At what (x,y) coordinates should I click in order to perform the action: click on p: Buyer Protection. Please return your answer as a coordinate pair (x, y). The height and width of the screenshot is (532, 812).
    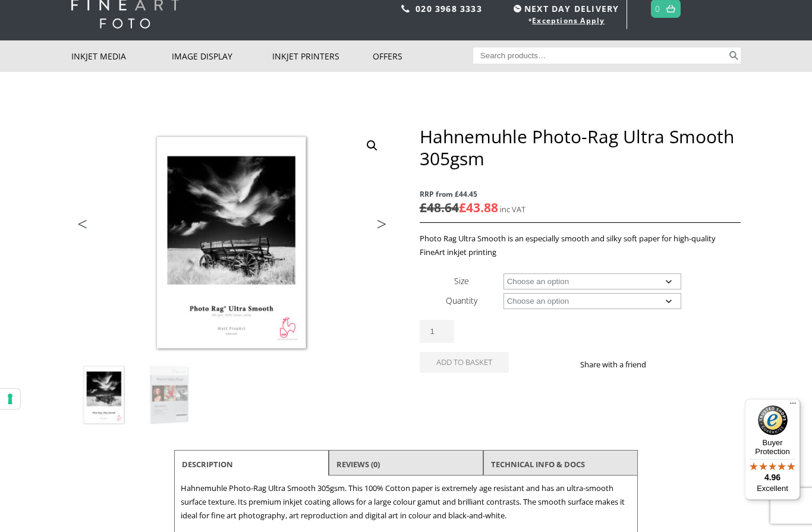
    Looking at the image, I should click on (772, 447).